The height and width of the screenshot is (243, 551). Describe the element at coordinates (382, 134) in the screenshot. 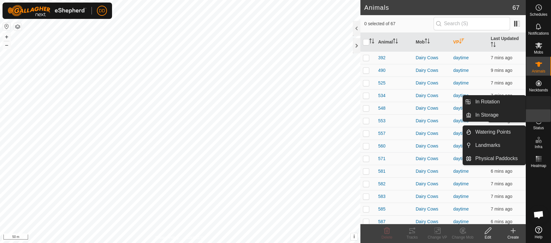

I see `span: 557` at that location.